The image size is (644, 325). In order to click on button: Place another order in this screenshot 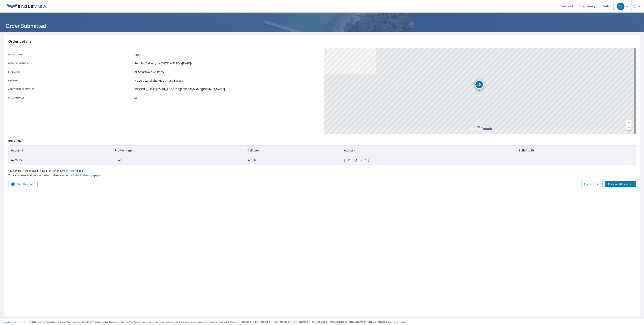, I will do `click(620, 184)`.